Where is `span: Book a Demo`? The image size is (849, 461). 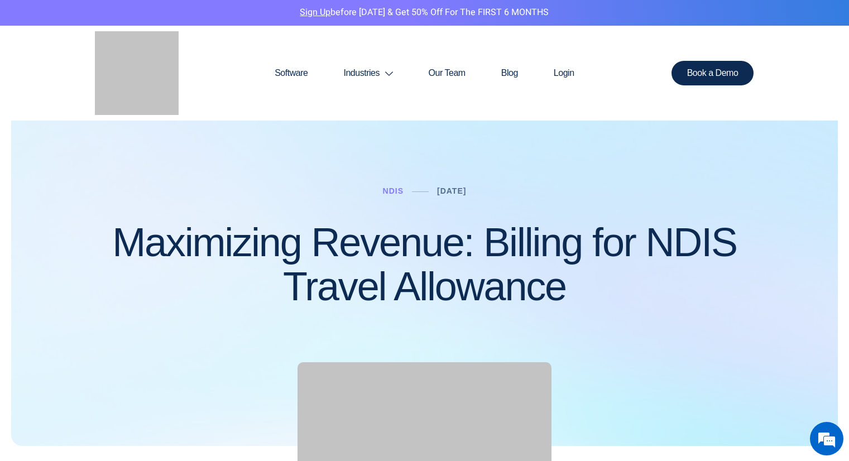 span: Book a Demo is located at coordinates (713, 73).